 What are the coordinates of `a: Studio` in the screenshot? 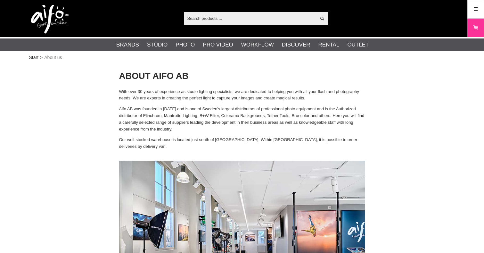 It's located at (157, 45).